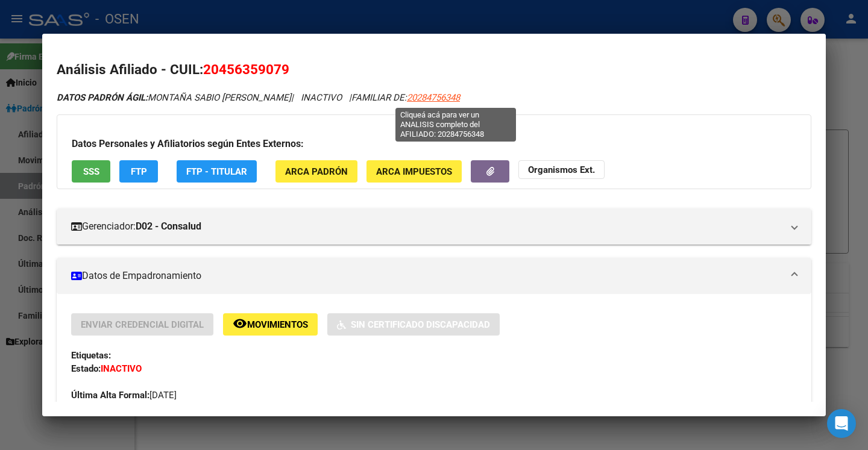 The height and width of the screenshot is (450, 868). Describe the element at coordinates (142, 324) in the screenshot. I see `button: Enviar Credencial Digital` at that location.